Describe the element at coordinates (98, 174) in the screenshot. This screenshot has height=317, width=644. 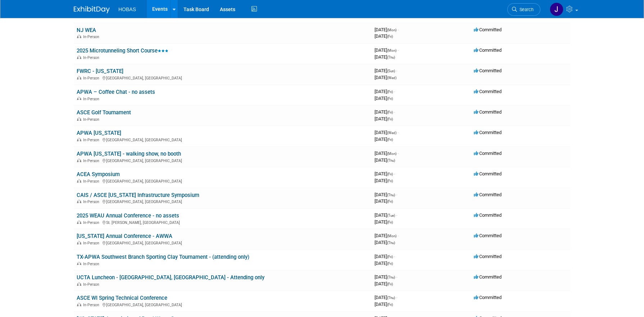
I see `a: ACEA Symposium` at that location.